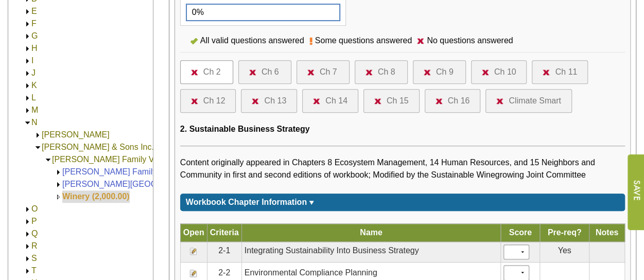 Image resolution: width=644 pixels, height=280 pixels. I want to click on th: Open, so click(193, 233).